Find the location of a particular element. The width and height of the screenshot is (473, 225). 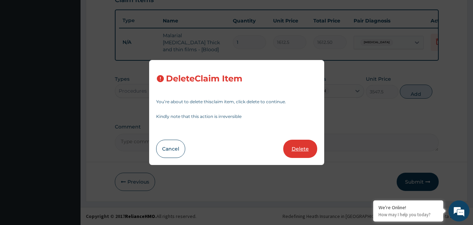

p: Kindly note that this action is irreversible is located at coordinates (237, 116).